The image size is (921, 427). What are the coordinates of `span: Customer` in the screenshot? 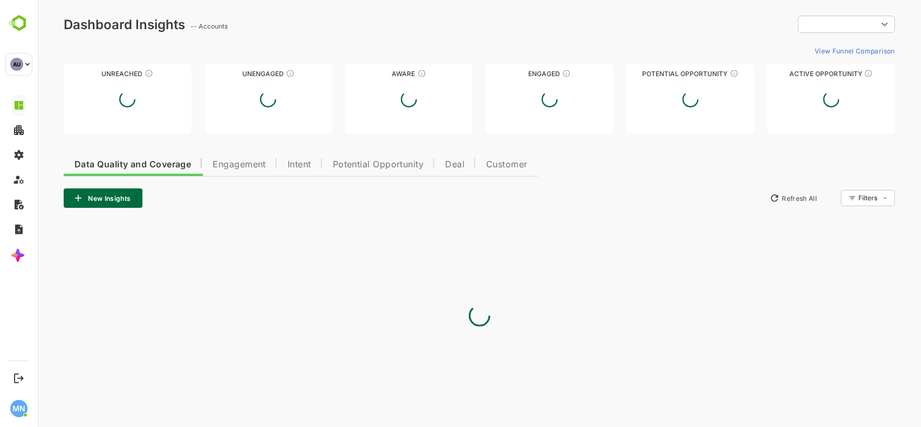 It's located at (469, 165).